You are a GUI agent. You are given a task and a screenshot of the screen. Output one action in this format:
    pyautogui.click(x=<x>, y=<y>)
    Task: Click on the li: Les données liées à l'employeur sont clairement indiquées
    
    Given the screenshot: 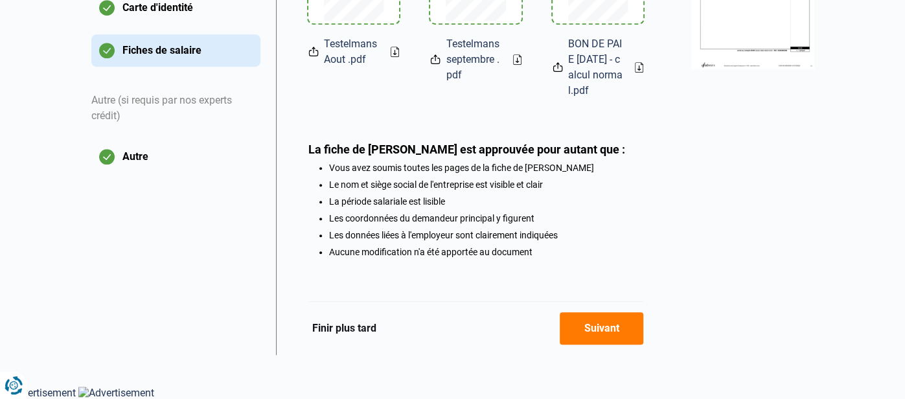 What is the action you would take?
    pyautogui.click(x=487, y=235)
    